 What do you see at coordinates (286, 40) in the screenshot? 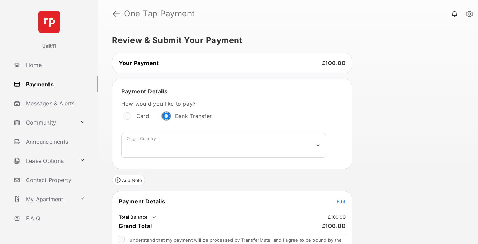
I see `h5: Review & Submit Your Payment` at bounding box center [286, 40].